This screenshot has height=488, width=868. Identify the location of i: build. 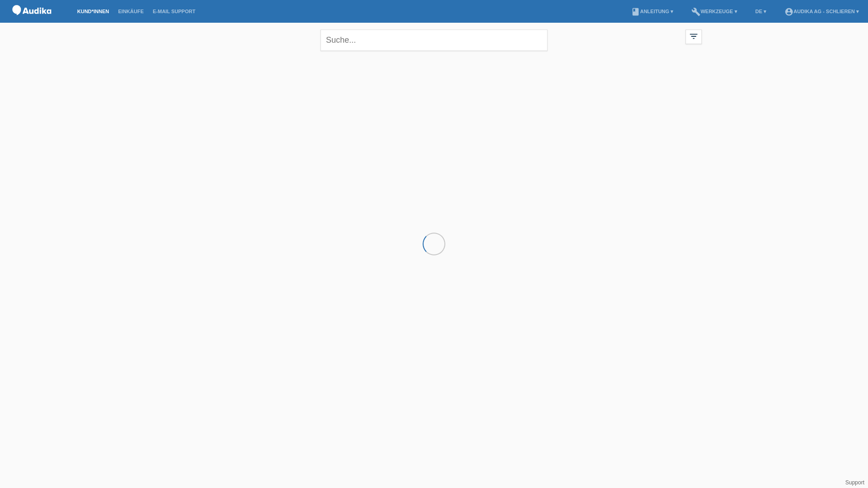
(696, 12).